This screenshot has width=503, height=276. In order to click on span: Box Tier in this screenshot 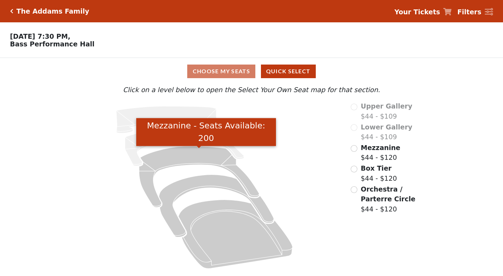, I will do `click(376, 168)`.